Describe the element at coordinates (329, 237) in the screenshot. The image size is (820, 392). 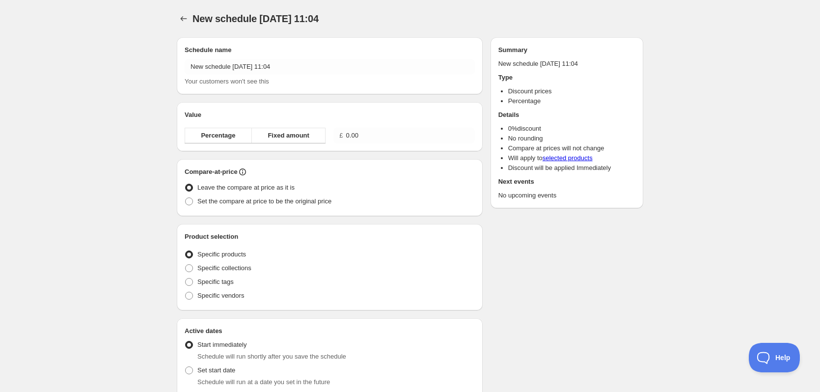
I see `h2: Product selection` at that location.